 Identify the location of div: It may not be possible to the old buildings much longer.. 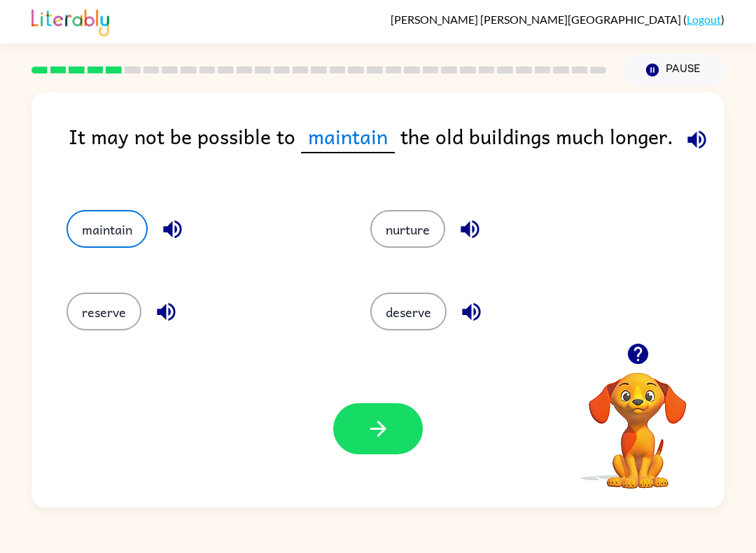
(396, 151).